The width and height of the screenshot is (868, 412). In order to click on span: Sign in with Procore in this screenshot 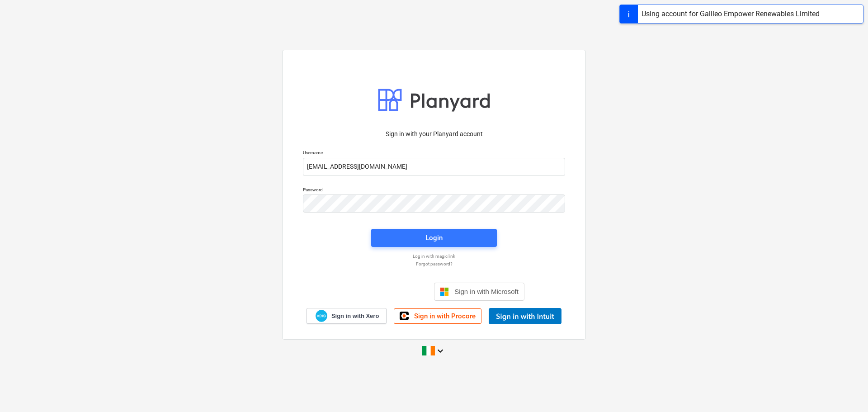, I will do `click(445, 316)`.